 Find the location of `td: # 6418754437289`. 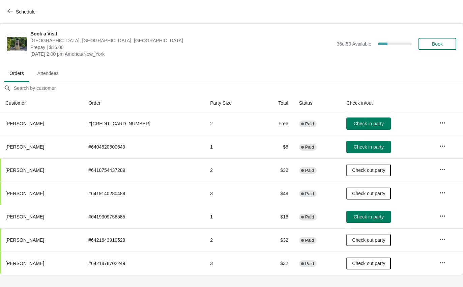

td: # 6418754437289 is located at coordinates (144, 170).